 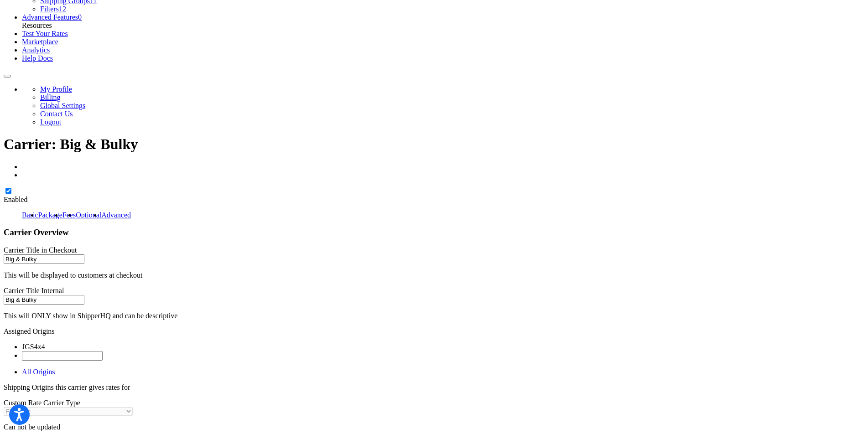 What do you see at coordinates (88, 215) in the screenshot?
I see `a: Optional` at bounding box center [88, 215].